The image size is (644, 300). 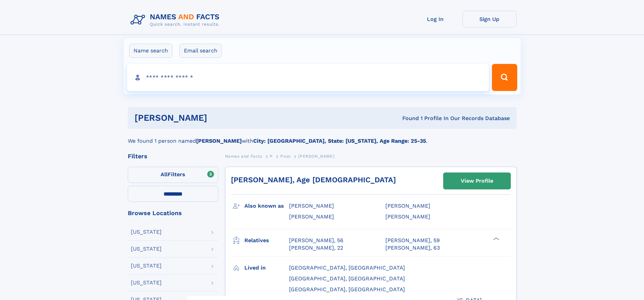 What do you see at coordinates (164, 174) in the screenshot?
I see `span: All` at bounding box center [164, 174].